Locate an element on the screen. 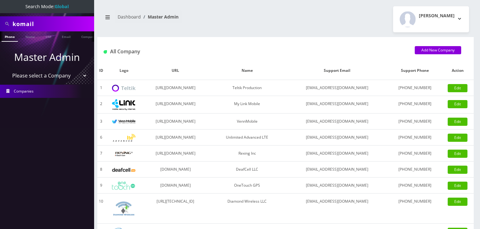 The height and width of the screenshot is (229, 480). td: My Link Mobile is located at coordinates (247, 105).